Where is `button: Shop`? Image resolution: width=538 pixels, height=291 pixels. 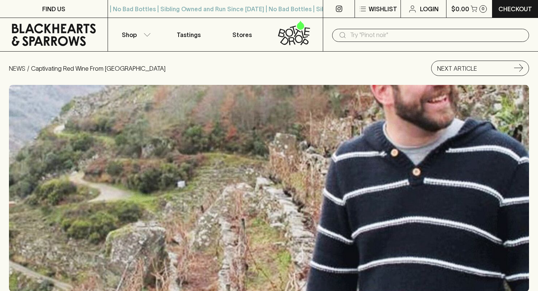
button: Shop is located at coordinates (135, 34).